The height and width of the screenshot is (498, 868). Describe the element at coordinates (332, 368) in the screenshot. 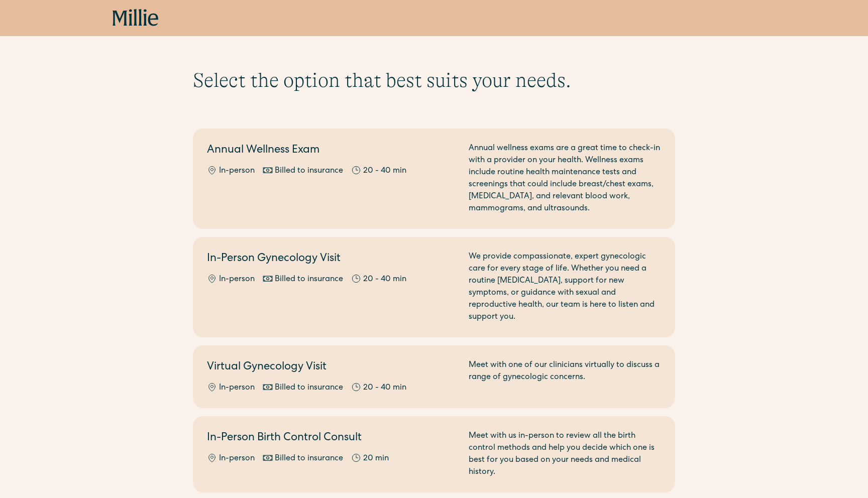

I see `h2: Virtual Gynecology Visit` at that location.